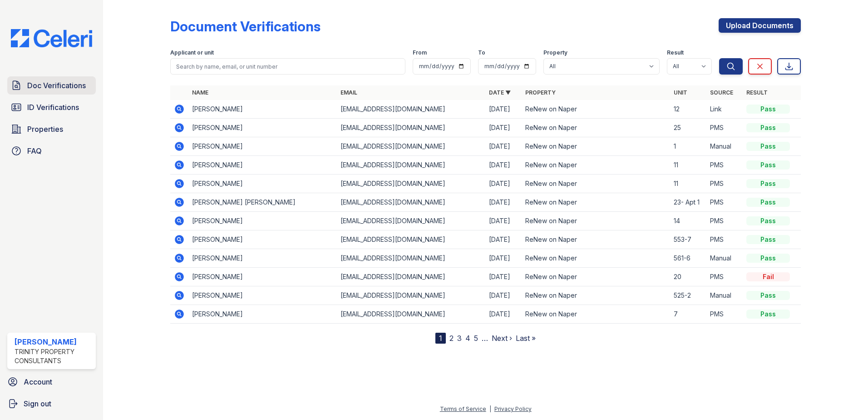  I want to click on label: From, so click(420, 53).